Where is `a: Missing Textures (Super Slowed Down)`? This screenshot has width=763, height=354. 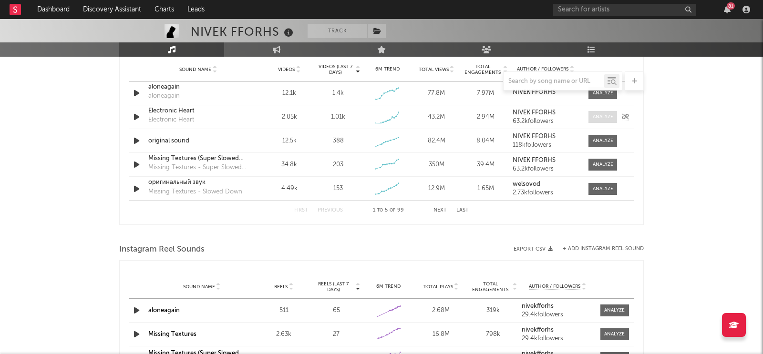 a: Missing Textures (Super Slowed Down) is located at coordinates (198, 159).